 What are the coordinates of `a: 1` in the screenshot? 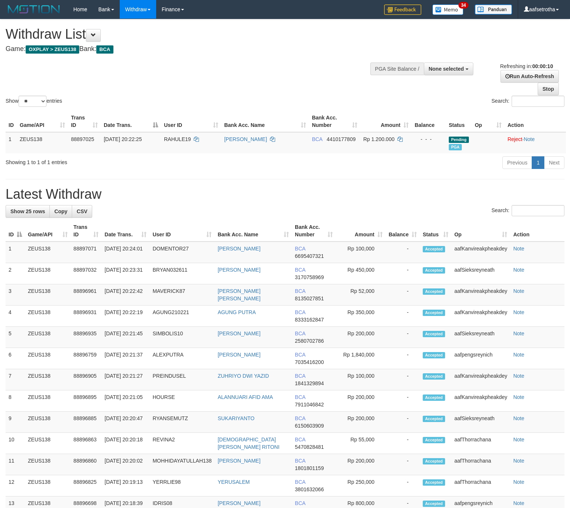 It's located at (538, 163).